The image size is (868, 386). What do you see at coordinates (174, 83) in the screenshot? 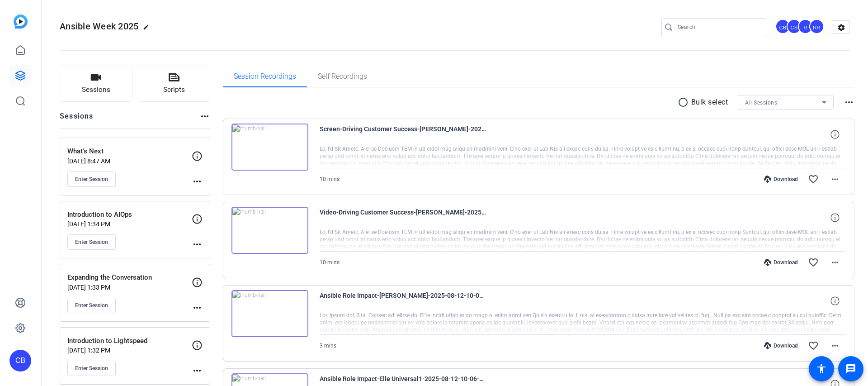
I see `button: Scripts` at bounding box center [174, 83].